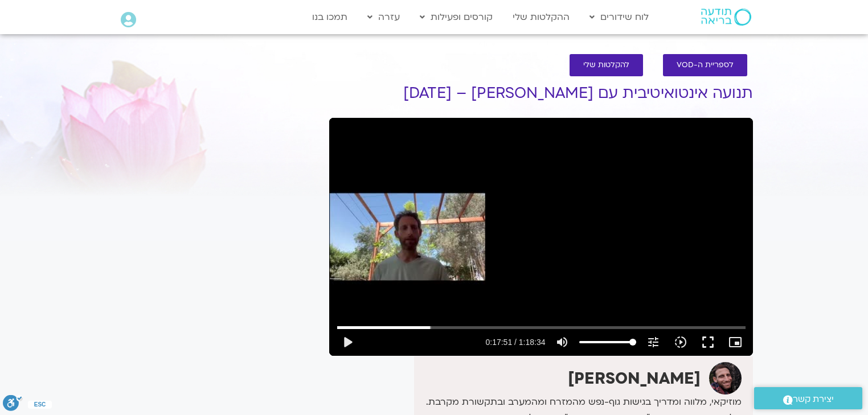 Image resolution: width=868 pixels, height=415 pixels. Describe the element at coordinates (541, 17) in the screenshot. I see `a: ההקלטות שלי` at that location.